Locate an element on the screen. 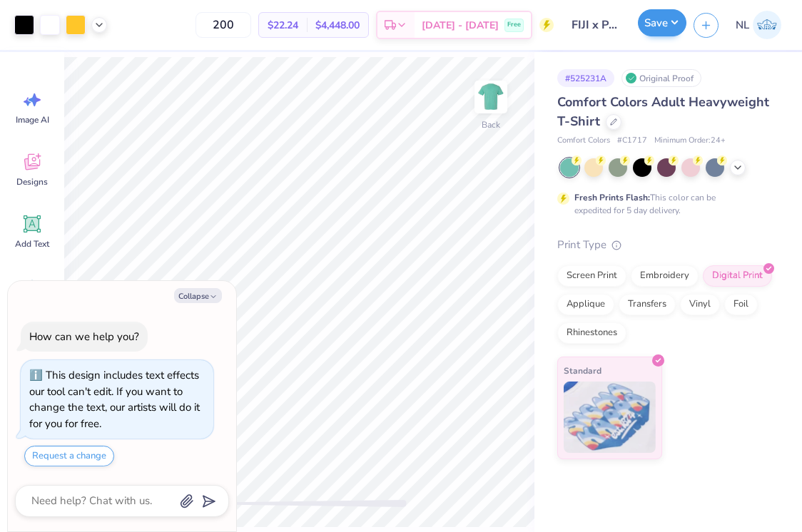  img: Nico Landolfi is located at coordinates (767, 25).